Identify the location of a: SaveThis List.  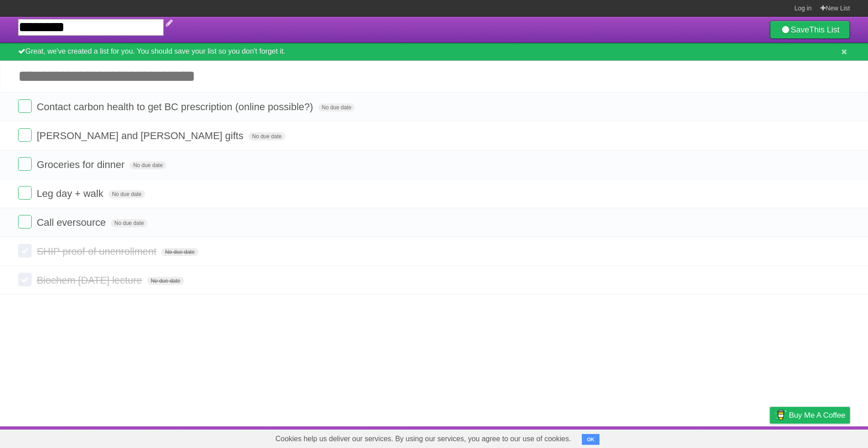
(810, 29).